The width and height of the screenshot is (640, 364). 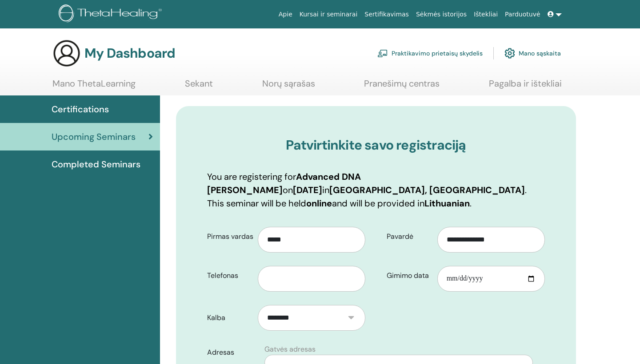 I want to click on label: Adresas, so click(x=230, y=353).